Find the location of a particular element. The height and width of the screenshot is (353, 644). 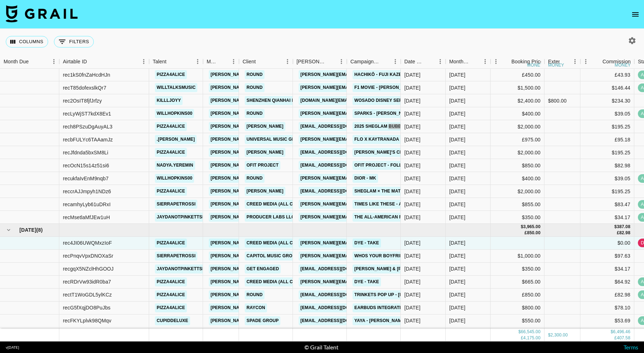

a: Get Engaged is located at coordinates (263, 269).